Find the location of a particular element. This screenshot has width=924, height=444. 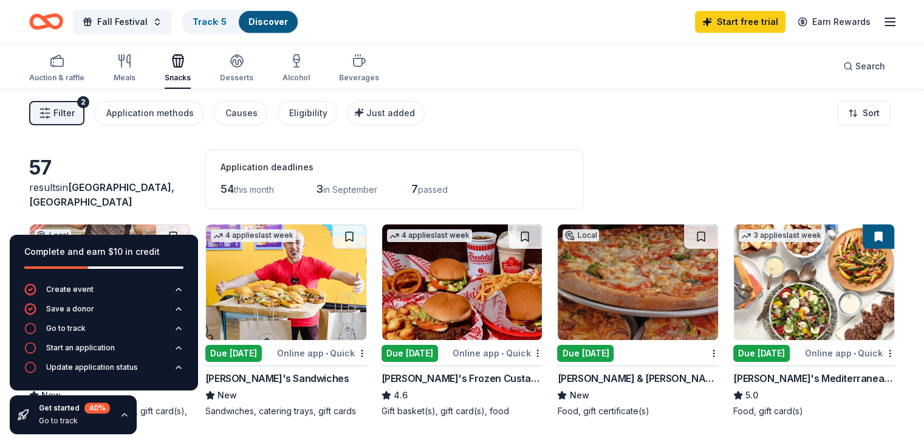

div: results is located at coordinates (110, 194).